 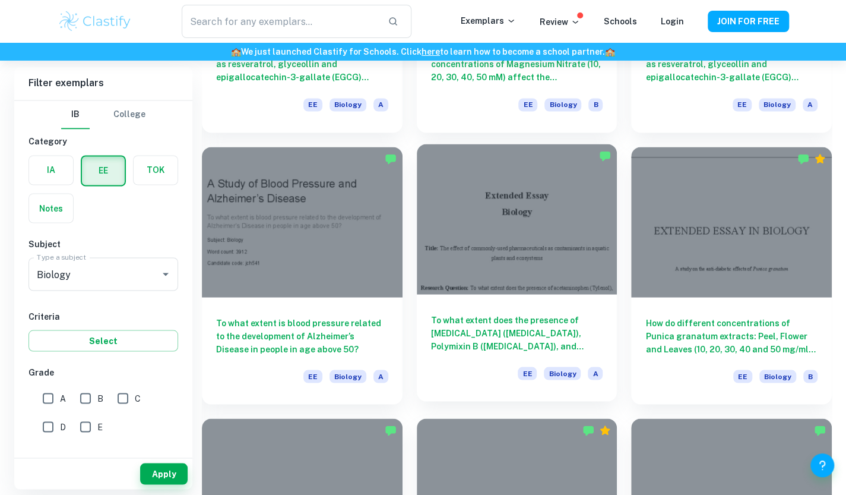 What do you see at coordinates (302, 275) in the screenshot?
I see `a: To what extent is blood pressure related to the development of Alzheimer’s Disease in people in a...` at bounding box center [302, 275].